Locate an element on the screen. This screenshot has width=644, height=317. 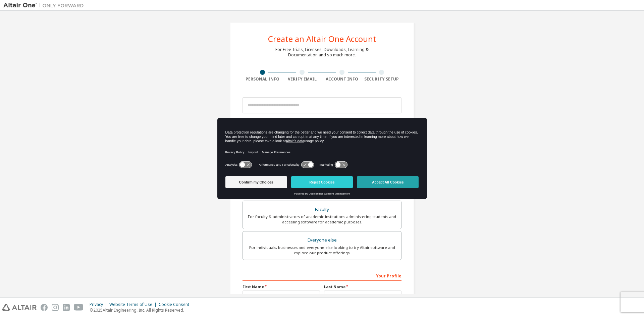
div: Account Info is located at coordinates (342, 79).